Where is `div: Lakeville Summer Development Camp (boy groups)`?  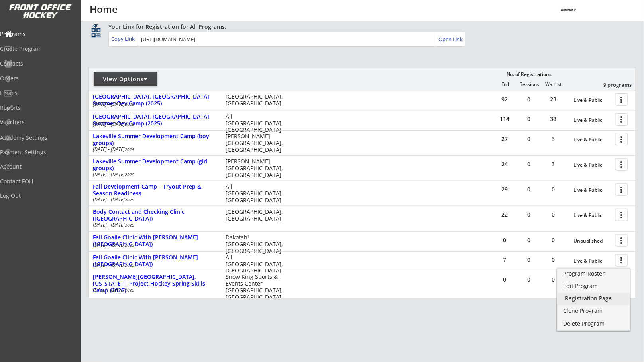 div: Lakeville Summer Development Camp (boy groups) is located at coordinates (155, 140).